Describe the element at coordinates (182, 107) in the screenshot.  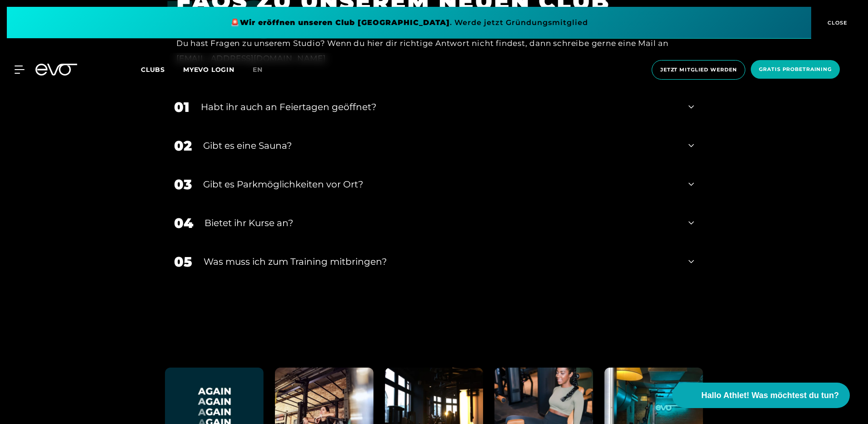
I see `div: 01` at that location.